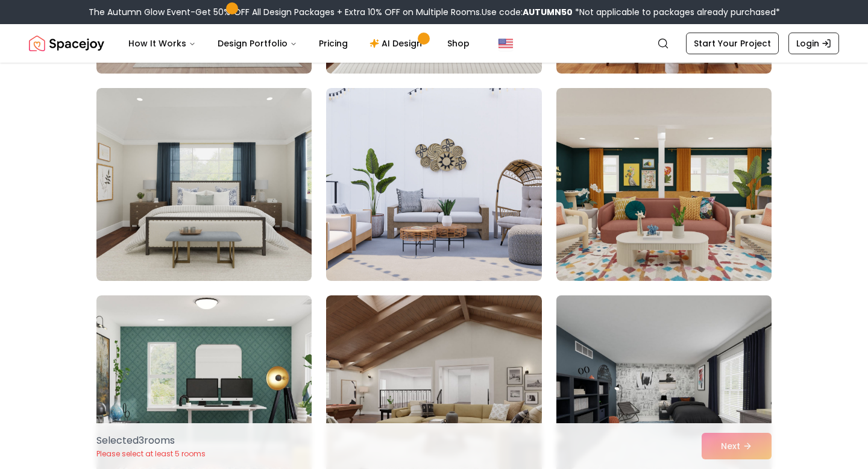  What do you see at coordinates (258, 43) in the screenshot?
I see `button: Design Portfolio` at bounding box center [258, 43].